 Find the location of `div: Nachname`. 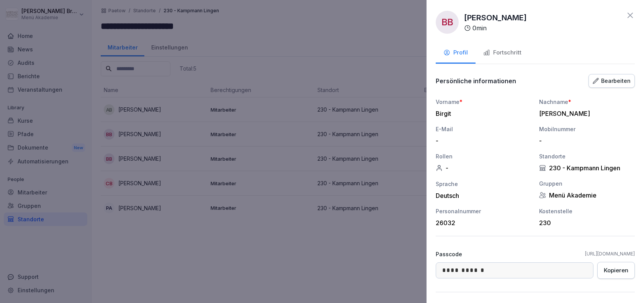

div: Nachname is located at coordinates (587, 101).